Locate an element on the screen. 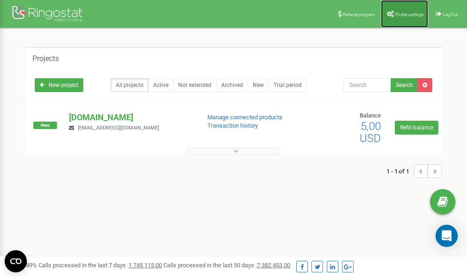 Image resolution: width=467 pixels, height=277 pixels. a: Trial period is located at coordinates (287, 85).